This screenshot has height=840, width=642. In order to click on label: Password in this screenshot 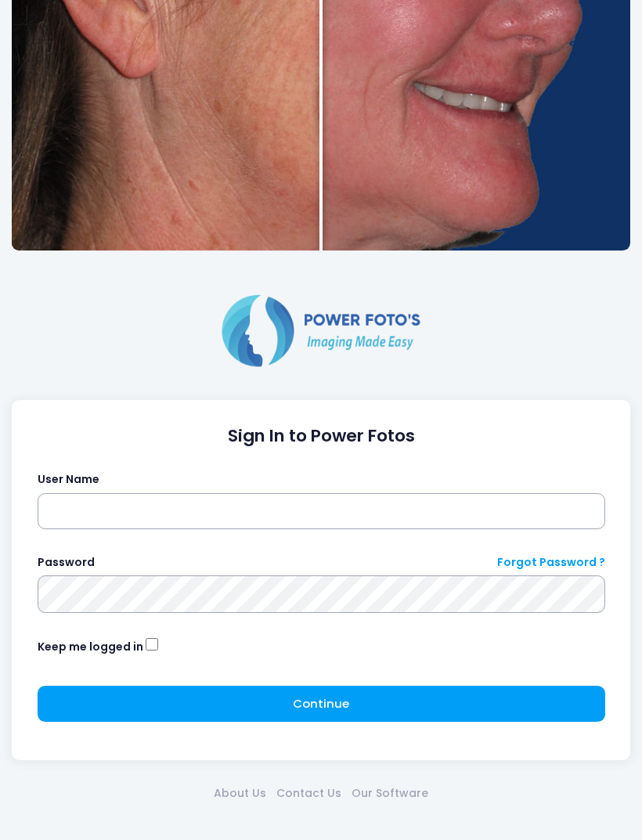, I will do `click(66, 562)`.